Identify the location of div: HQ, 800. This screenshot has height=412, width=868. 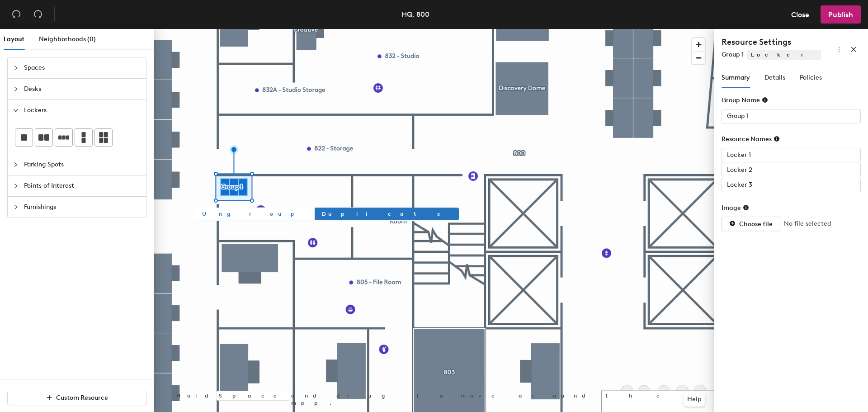
(415, 14).